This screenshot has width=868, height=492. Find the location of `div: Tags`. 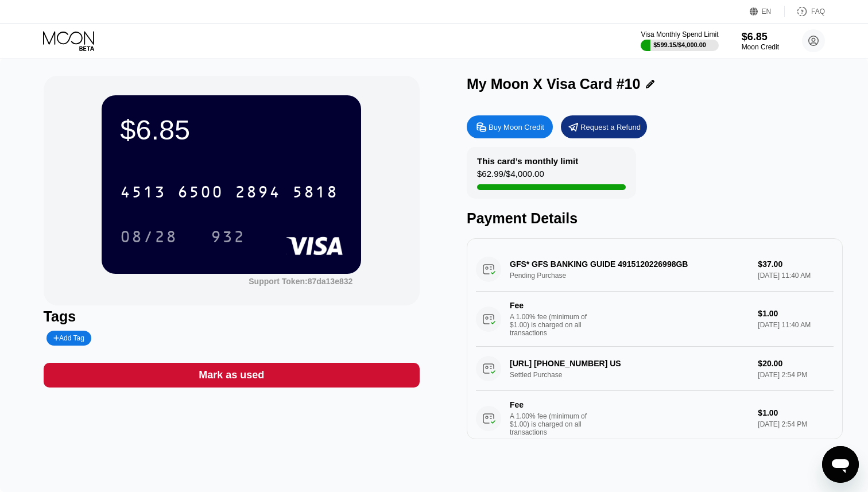

div: Tags is located at coordinates (231, 316).